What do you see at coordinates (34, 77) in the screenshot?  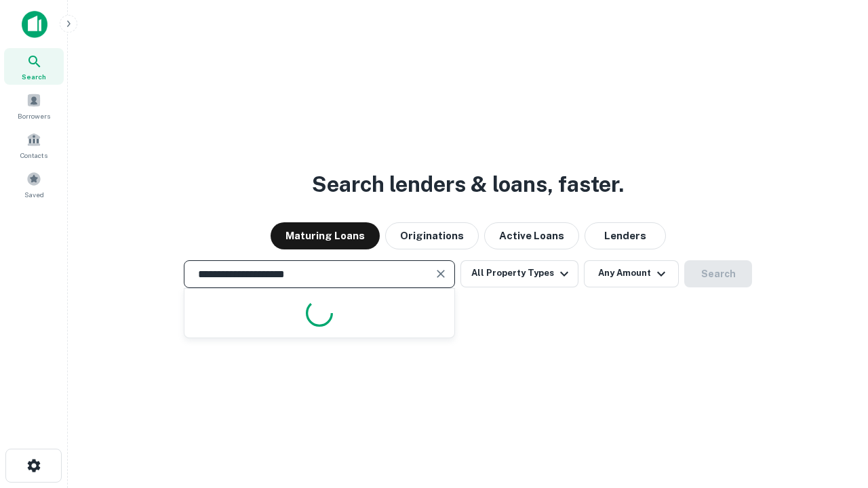 I see `span: Search` at bounding box center [34, 77].